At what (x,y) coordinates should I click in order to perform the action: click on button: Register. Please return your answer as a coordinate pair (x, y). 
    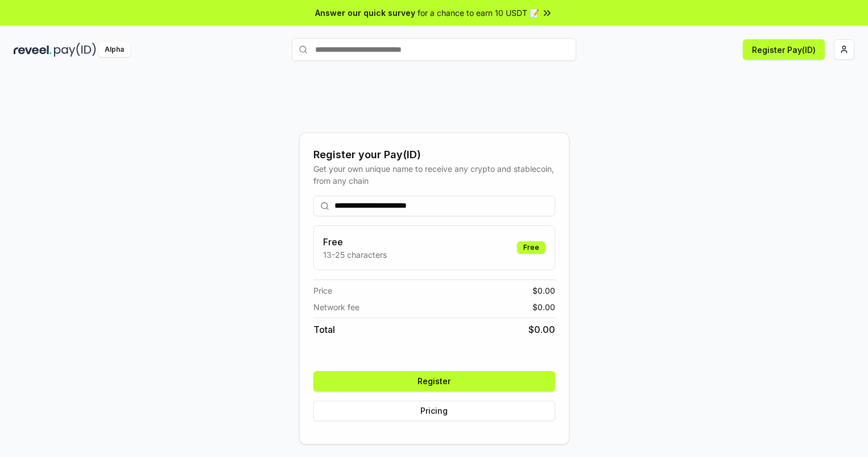
    Looking at the image, I should click on (434, 381).